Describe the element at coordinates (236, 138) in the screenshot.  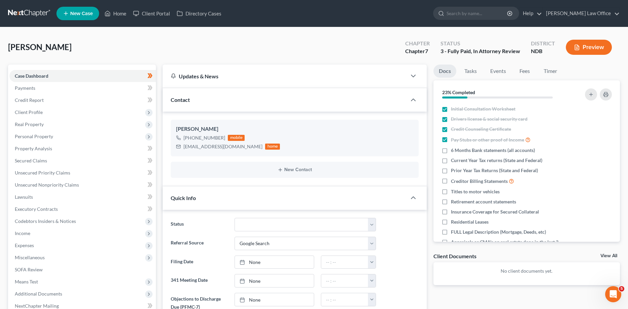
I see `div: mobile` at that location.